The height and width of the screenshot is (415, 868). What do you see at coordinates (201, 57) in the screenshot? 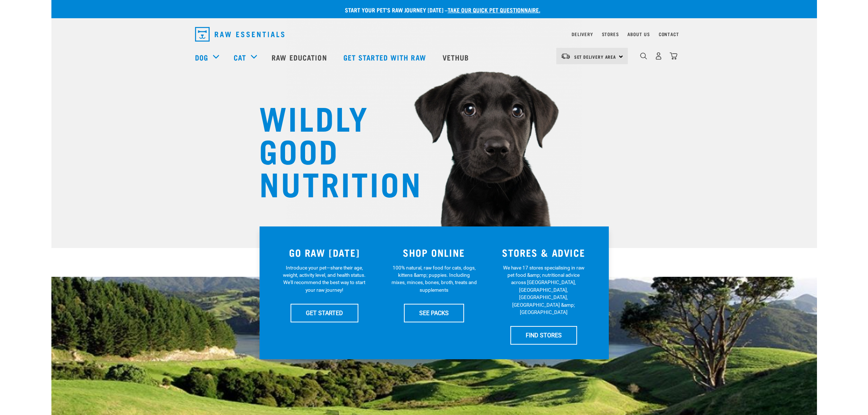
I see `a: Dog` at bounding box center [201, 57].